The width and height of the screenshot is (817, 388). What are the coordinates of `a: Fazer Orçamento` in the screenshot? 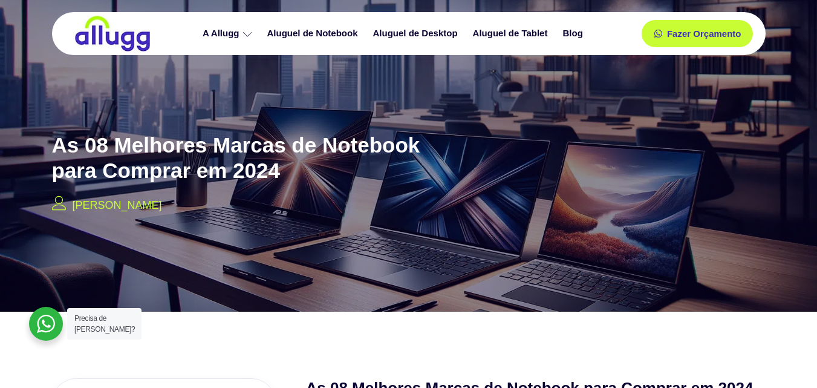 It's located at (698, 33).